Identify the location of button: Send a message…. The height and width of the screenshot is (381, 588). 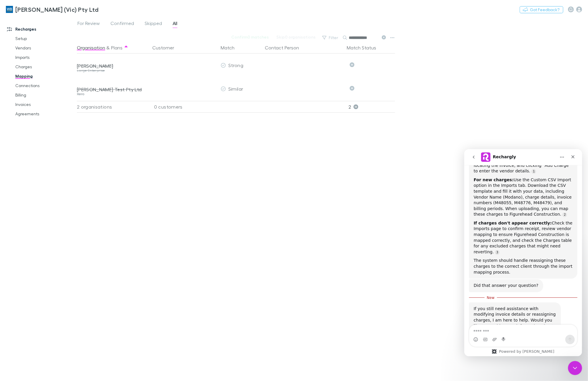
(105, 190).